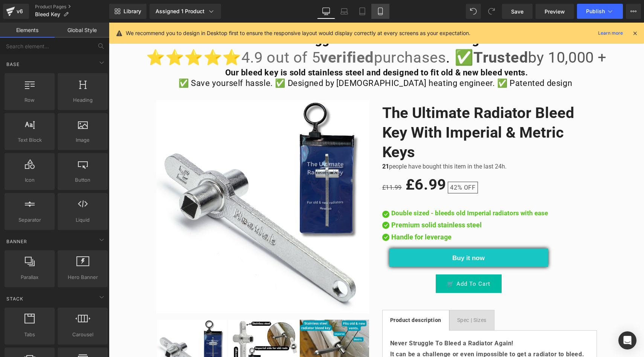  What do you see at coordinates (82, 140) in the screenshot?
I see `span: Image` at bounding box center [82, 140].